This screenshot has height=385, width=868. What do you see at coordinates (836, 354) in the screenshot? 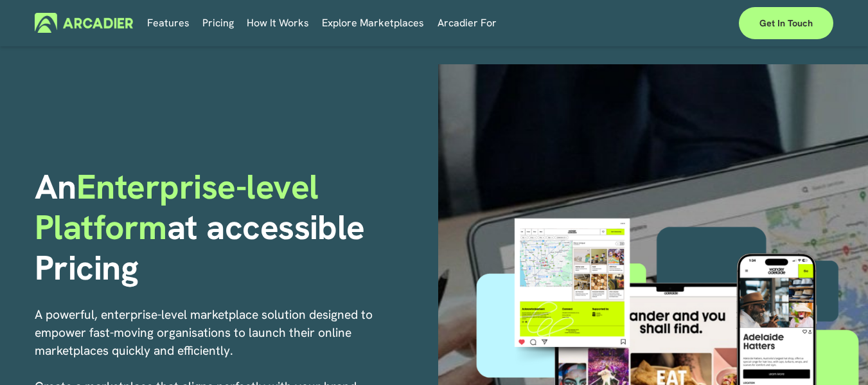
I see `div: Chat Widget` at bounding box center [836, 354].